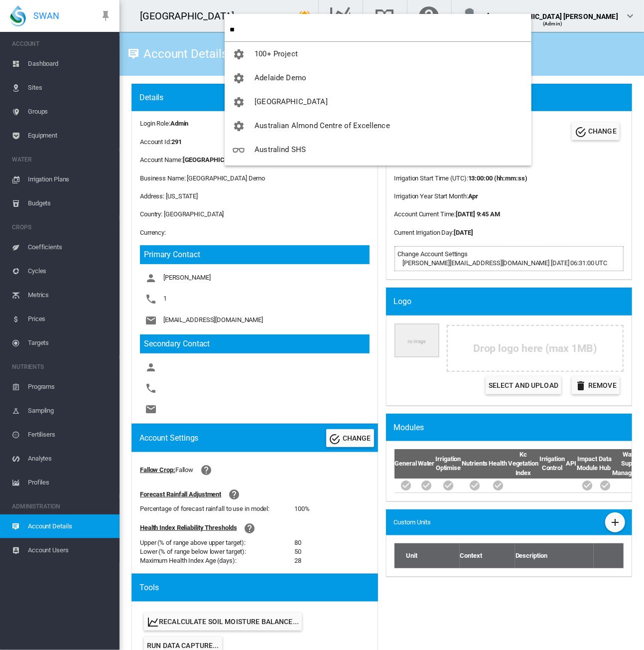  Describe the element at coordinates (280, 78) in the screenshot. I see `span: Adelaide Demo` at that location.